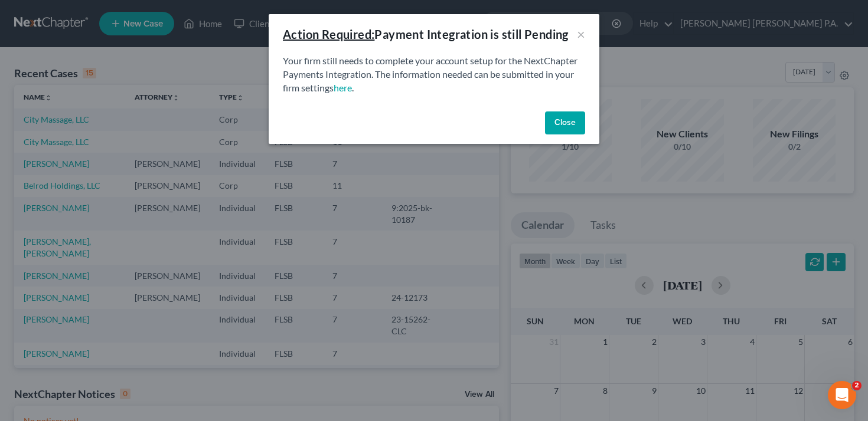  I want to click on button: Close, so click(565, 123).